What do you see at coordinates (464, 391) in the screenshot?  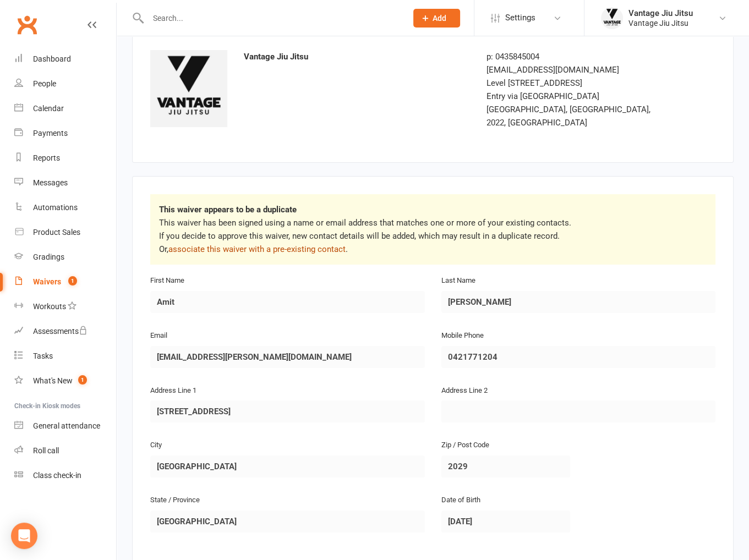 I see `label: Address Line 2` at bounding box center [464, 391].